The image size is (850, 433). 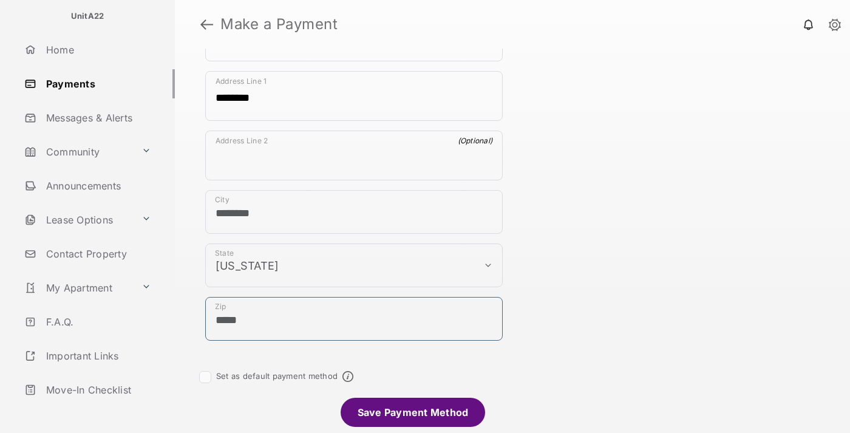 What do you see at coordinates (279, 24) in the screenshot?
I see `strong: Make a Payment` at bounding box center [279, 24].